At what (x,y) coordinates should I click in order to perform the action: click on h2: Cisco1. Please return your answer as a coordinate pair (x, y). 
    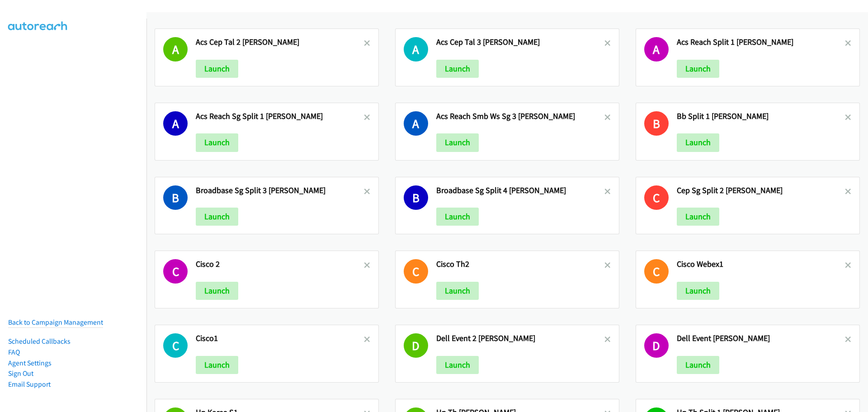
    Looking at the image, I should click on (280, 339).